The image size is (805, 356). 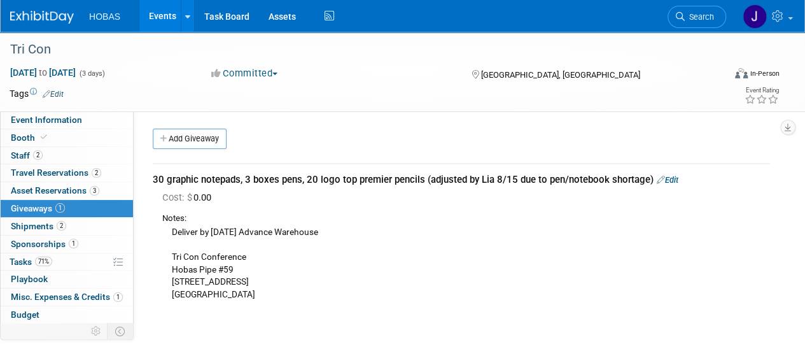 What do you see at coordinates (67, 120) in the screenshot?
I see `a: Event Information` at bounding box center [67, 120].